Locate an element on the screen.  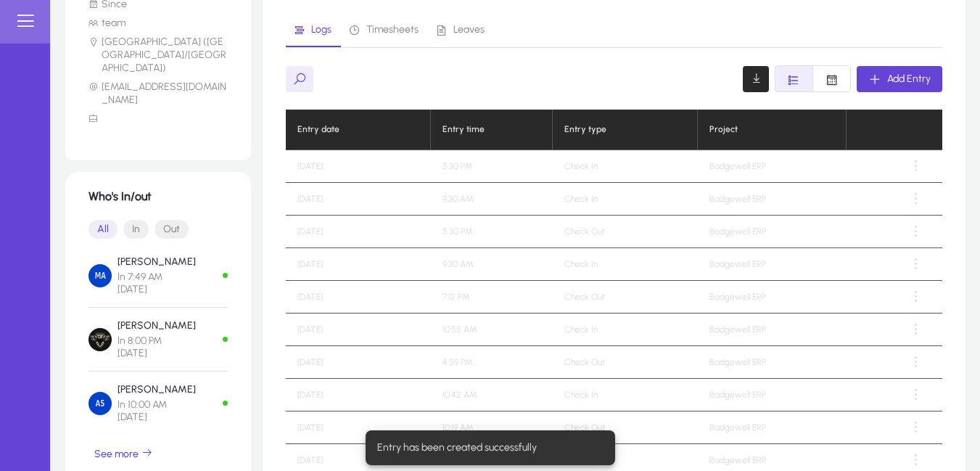
img: Hazem Mourad is located at coordinates (101, 340).